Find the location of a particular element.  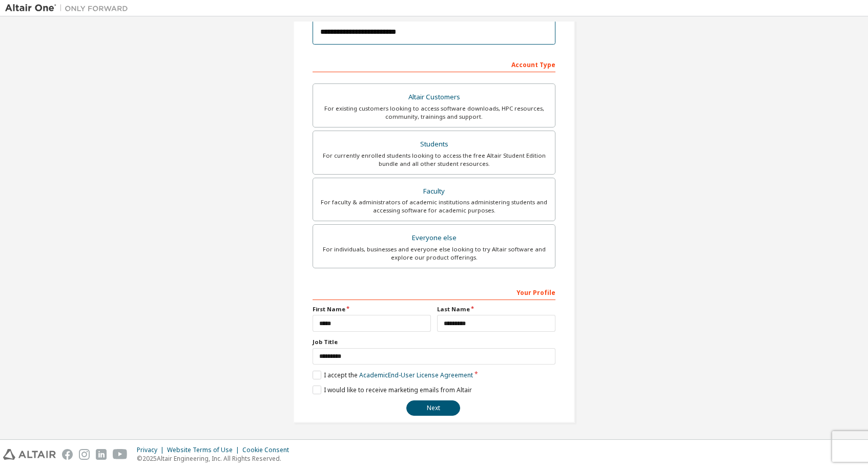

div: Faculty is located at coordinates (434, 191).